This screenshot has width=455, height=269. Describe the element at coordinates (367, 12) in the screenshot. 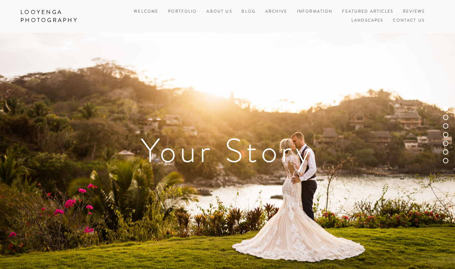

I see `a: Featured Articles` at that location.